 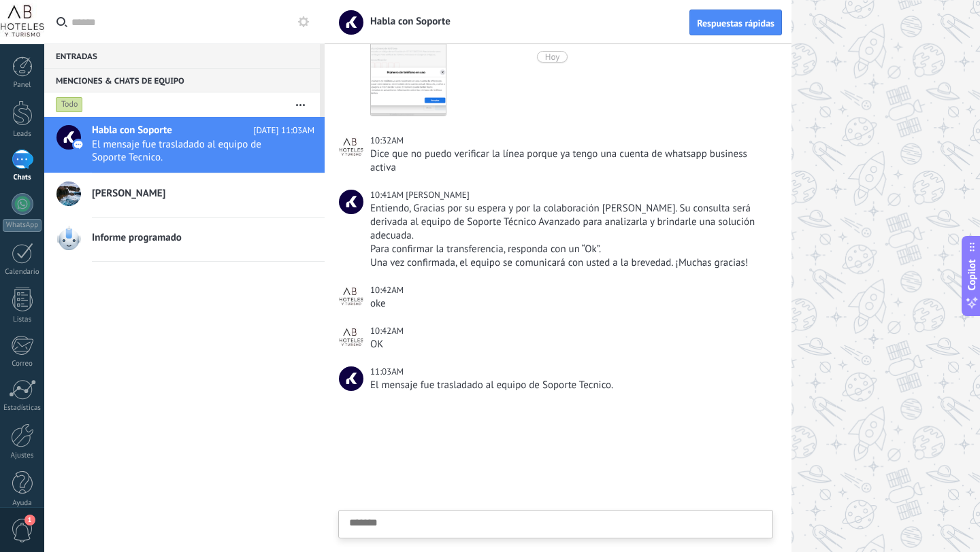 I want to click on span: Copilot, so click(x=972, y=275).